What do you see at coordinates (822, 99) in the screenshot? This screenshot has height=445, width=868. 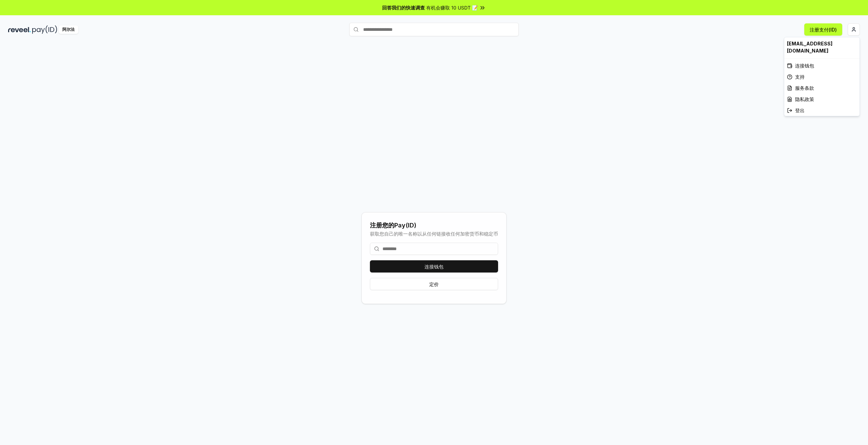 I see `a: 隐私政策` at bounding box center [822, 99].